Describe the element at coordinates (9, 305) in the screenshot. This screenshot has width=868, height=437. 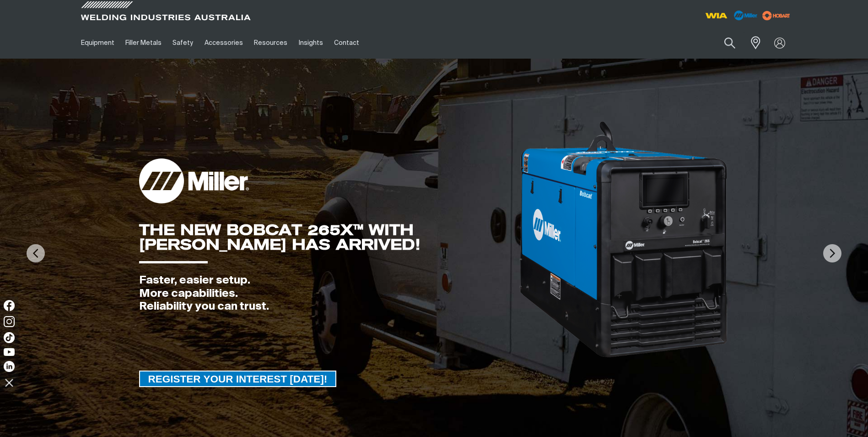
I see `img: Facebook` at that location.